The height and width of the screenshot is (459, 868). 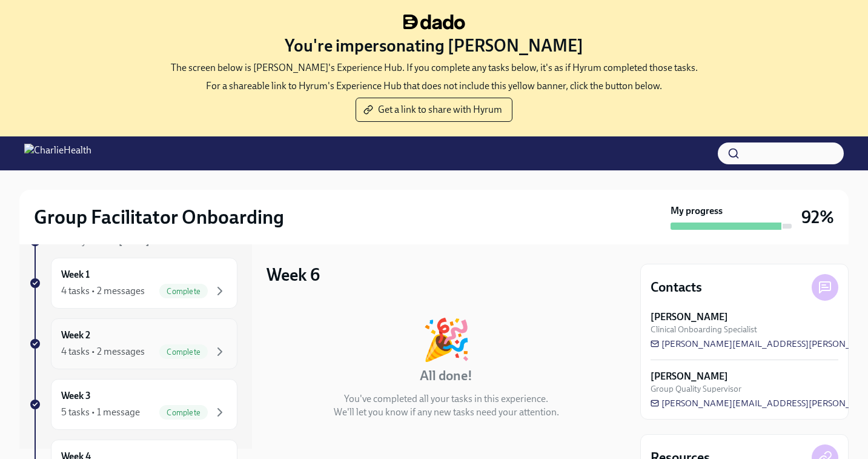 I want to click on a: Week 24 tasks • 2 messagesComplete, so click(x=133, y=344).